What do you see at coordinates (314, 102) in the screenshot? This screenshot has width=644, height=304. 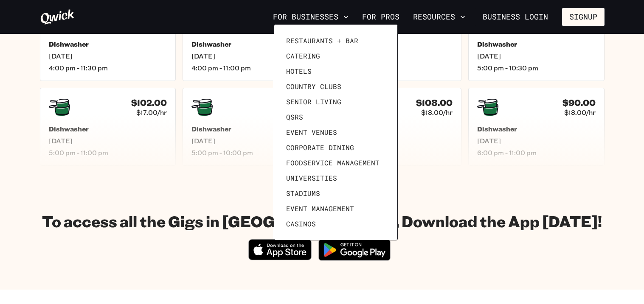 I see `span: Senior Living` at bounding box center [314, 102].